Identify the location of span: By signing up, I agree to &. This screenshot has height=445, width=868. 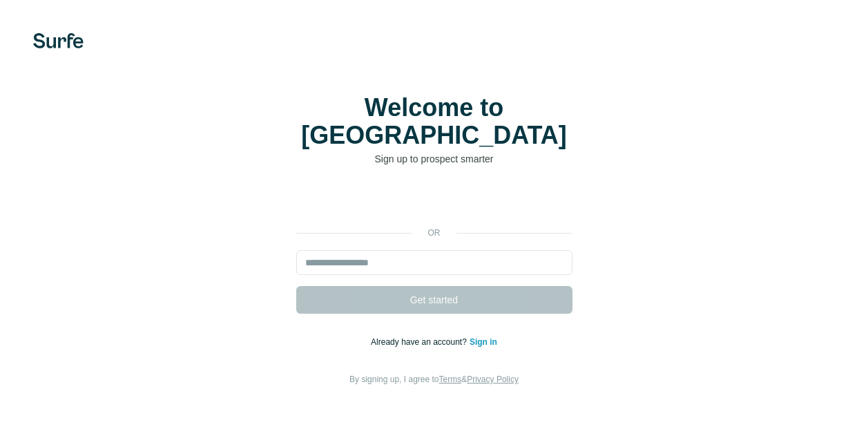
(434, 380).